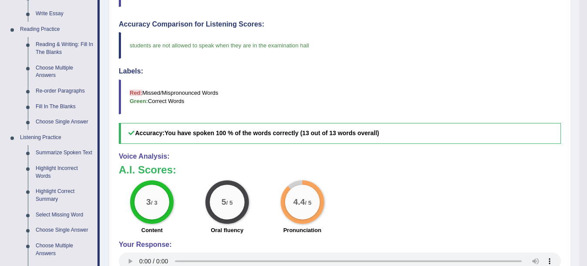 The image size is (587, 266). What do you see at coordinates (340, 133) in the screenshot?
I see `h5: Accuracy:` at bounding box center [340, 133].